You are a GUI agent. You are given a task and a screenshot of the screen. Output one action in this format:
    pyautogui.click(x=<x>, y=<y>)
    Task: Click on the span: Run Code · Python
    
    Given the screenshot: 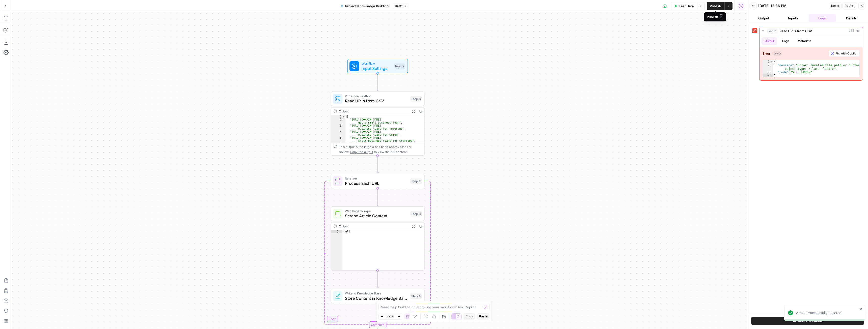 What is the action you would take?
    pyautogui.click(x=377, y=96)
    